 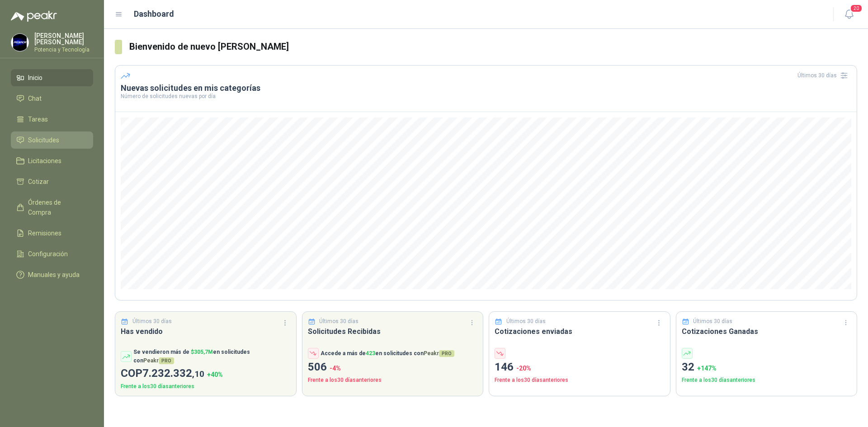 I want to click on span: Tareas, so click(x=38, y=120).